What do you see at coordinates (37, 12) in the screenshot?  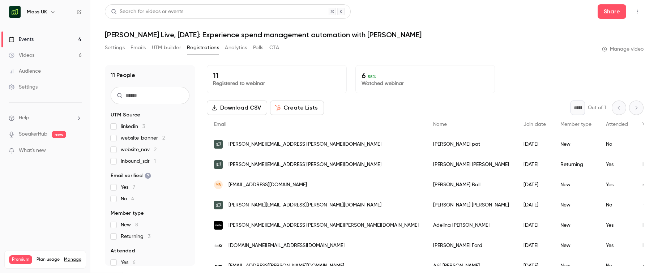 I see `h6: Moss UK` at bounding box center [37, 12].